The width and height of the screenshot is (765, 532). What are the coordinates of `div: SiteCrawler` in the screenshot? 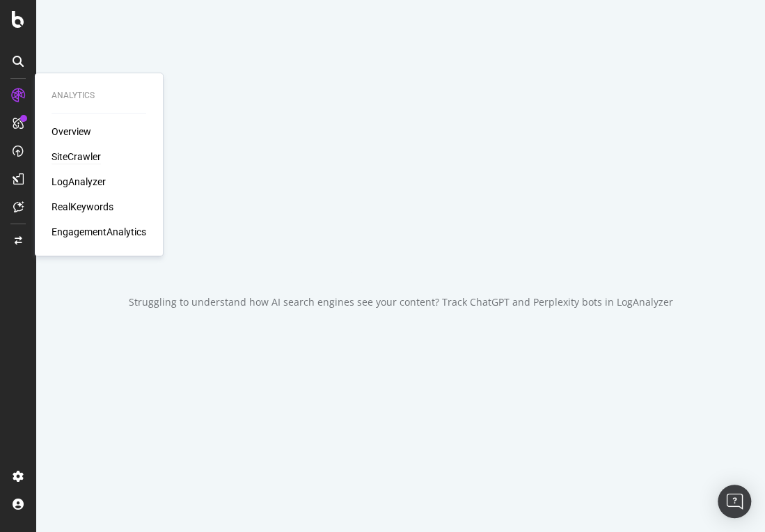 It's located at (76, 157).